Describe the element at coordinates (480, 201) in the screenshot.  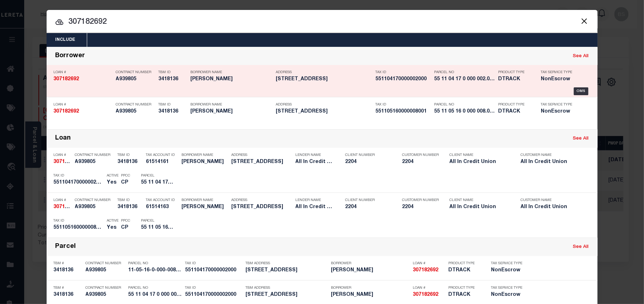
I see `p: Client Name` at that location.